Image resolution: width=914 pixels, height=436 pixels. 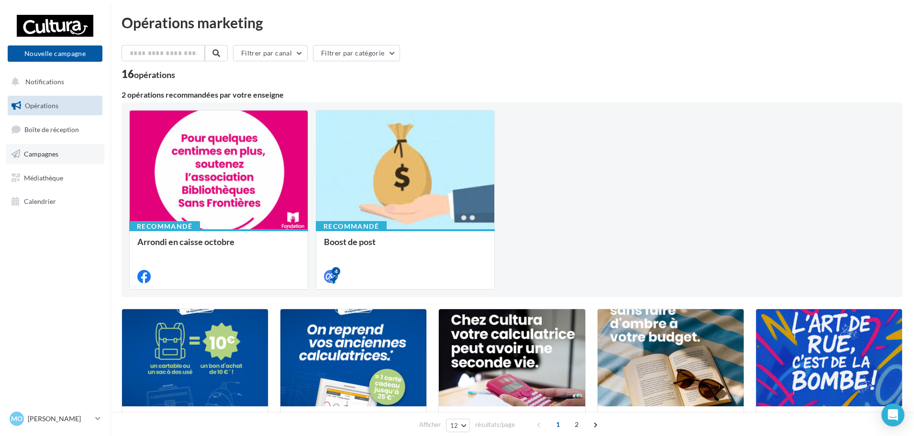 What do you see at coordinates (55, 54) in the screenshot?
I see `button: Nouvelle campagne` at bounding box center [55, 54].